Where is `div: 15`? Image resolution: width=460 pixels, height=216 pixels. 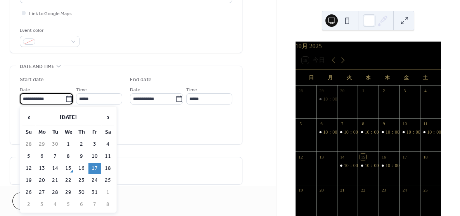 div: 15 is located at coordinates (363, 156).